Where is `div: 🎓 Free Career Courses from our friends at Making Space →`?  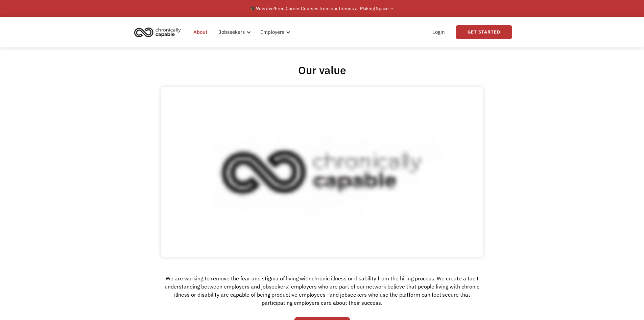 div: 🎓 Free Career Courses from our friends at Making Space → is located at coordinates (322, 9).